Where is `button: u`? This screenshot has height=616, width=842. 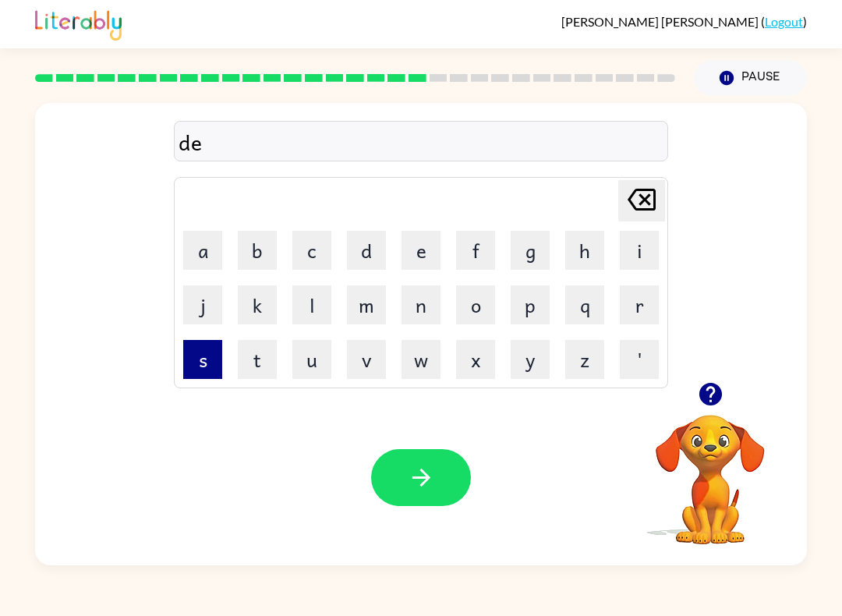
button: u is located at coordinates (312, 359).